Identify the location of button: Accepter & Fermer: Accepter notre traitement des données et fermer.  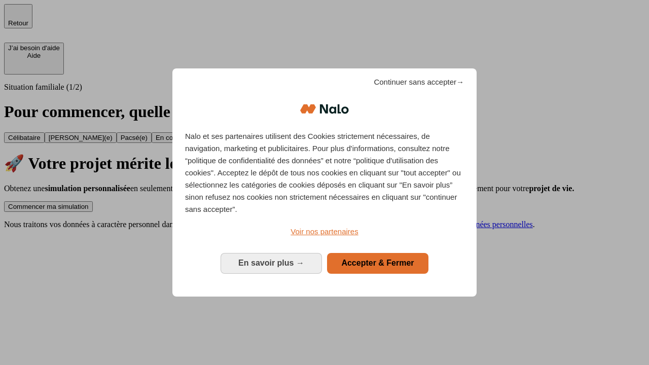
(378, 263).